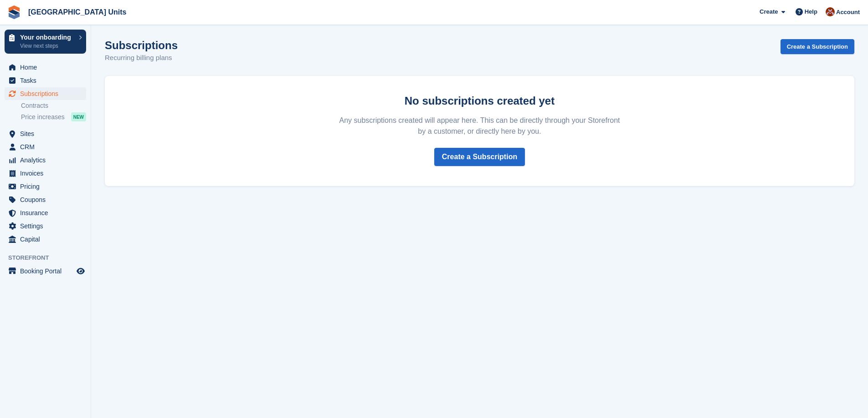 This screenshot has height=418, width=868. What do you see at coordinates (48, 272) in the screenshot?
I see `span: Booking Portal` at bounding box center [48, 272].